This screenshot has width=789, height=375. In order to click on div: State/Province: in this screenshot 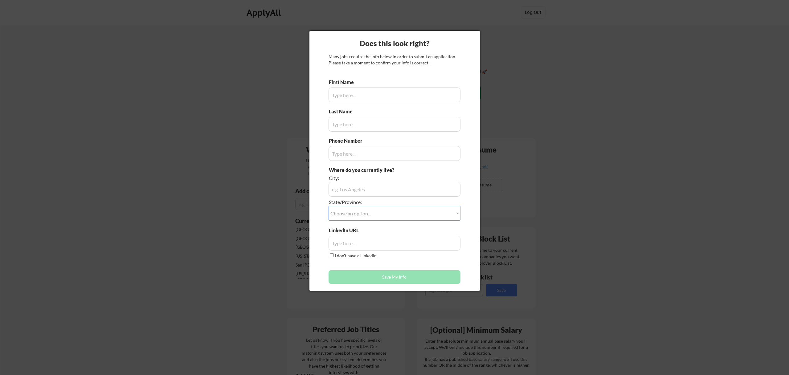, I will do `click(377, 202)`.